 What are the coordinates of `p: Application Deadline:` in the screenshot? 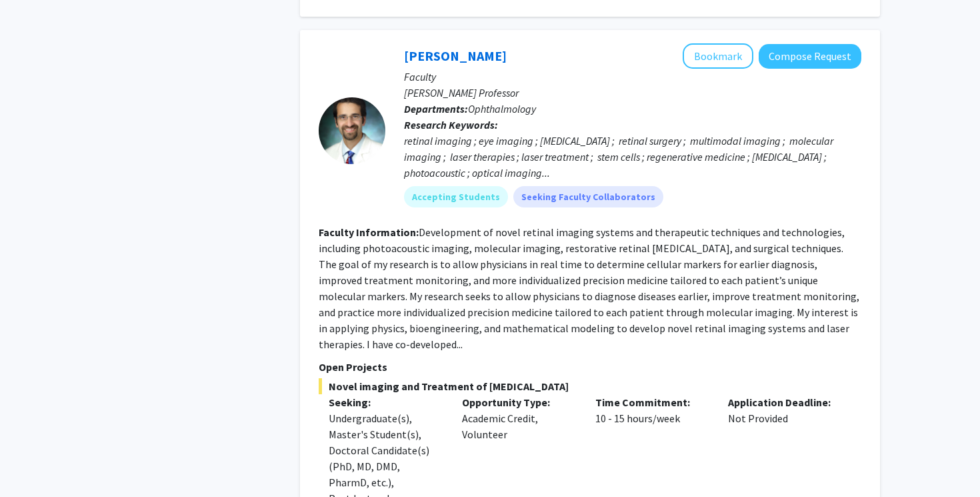 It's located at (785, 402).